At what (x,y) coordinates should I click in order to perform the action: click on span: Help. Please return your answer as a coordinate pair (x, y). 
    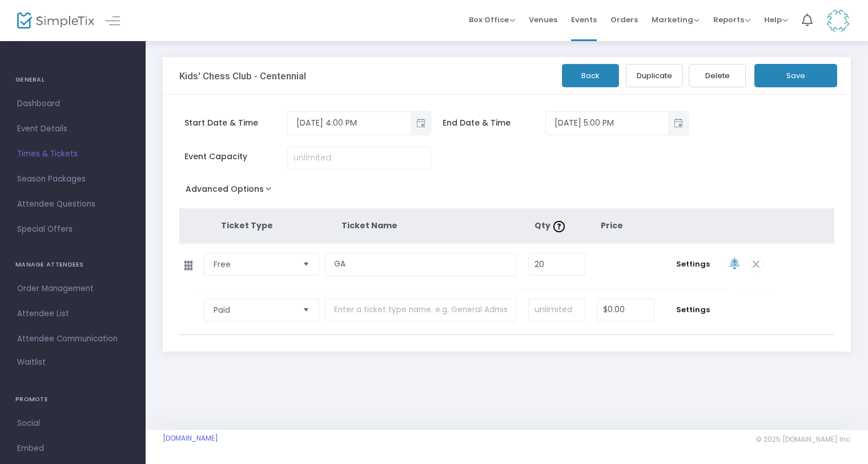
    Looking at the image, I should click on (776, 19).